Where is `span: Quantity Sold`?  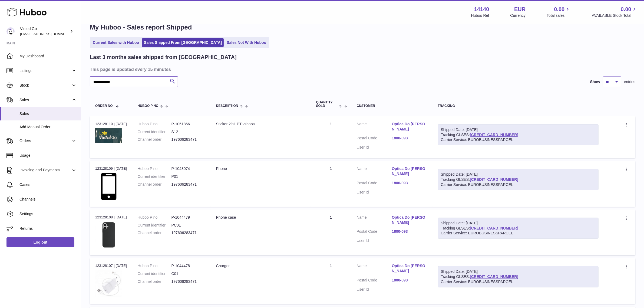
span: Quantity Sold is located at coordinates (327, 104).